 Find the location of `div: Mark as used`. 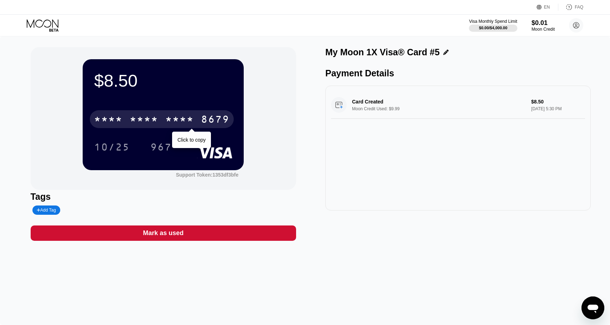

div: Mark as used is located at coordinates (163, 233).